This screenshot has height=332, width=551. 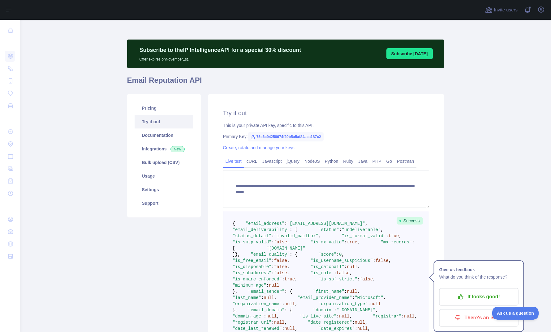 I want to click on a: NodeJS, so click(x=312, y=161).